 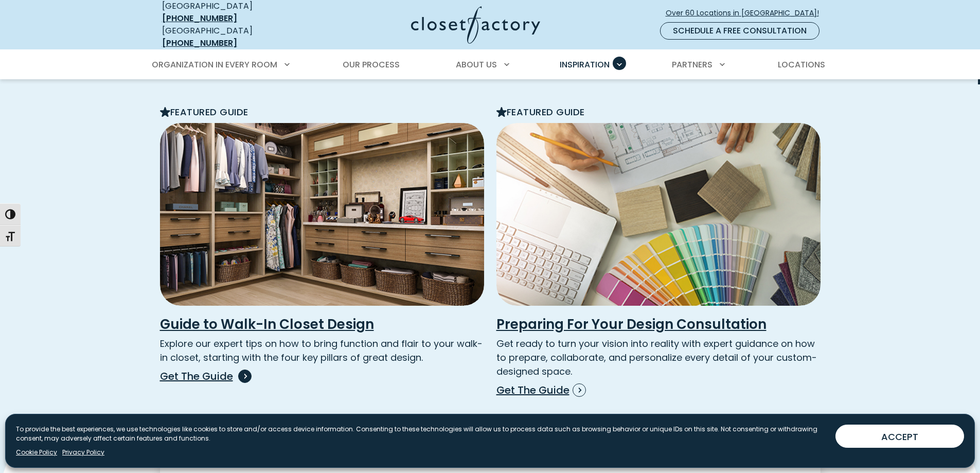 What do you see at coordinates (322, 244) in the screenshot?
I see `a: Featured Guide Design Guide Featured Image Guide to Walk-In Closet Design Explore our expert tips...` at bounding box center [322, 244].